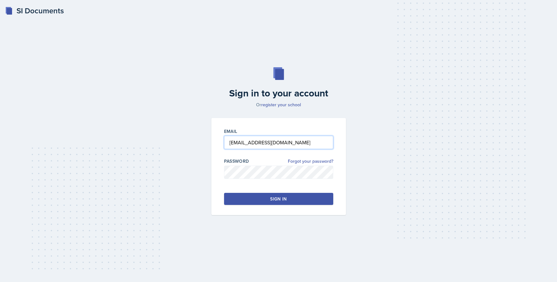 This screenshot has width=557, height=282. I want to click on h2: Sign in to your account, so click(279, 93).